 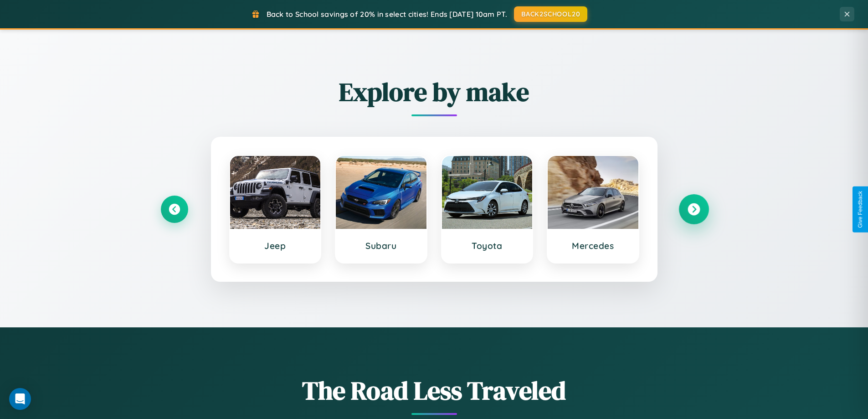 I want to click on h3: Subaru, so click(x=381, y=246).